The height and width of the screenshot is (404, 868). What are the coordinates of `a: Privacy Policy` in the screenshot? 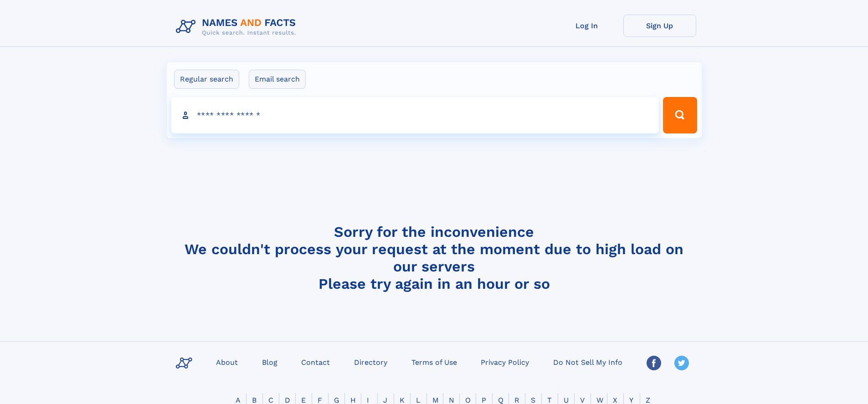 It's located at (505, 361).